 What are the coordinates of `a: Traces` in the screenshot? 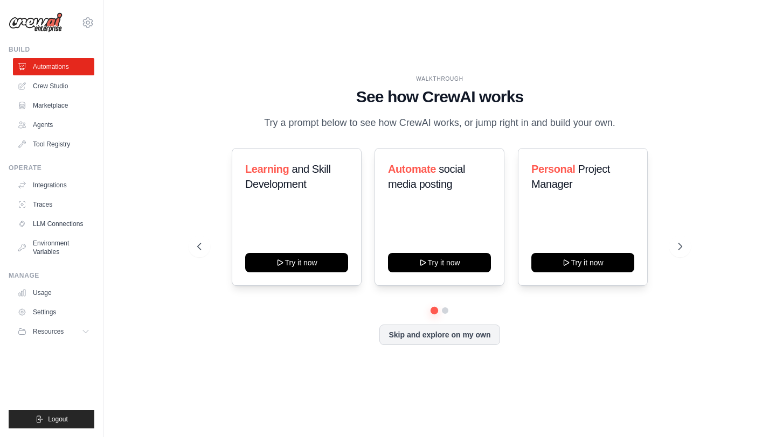 It's located at (53, 205).